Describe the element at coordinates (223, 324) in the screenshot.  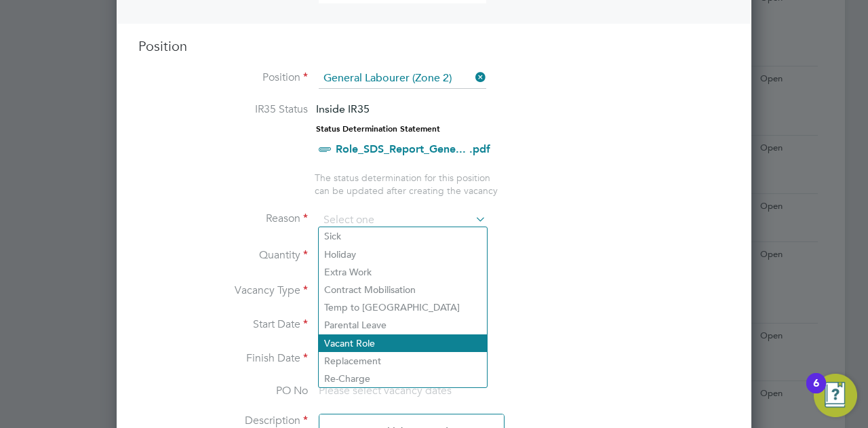
I see `label: Start Date` at that location.